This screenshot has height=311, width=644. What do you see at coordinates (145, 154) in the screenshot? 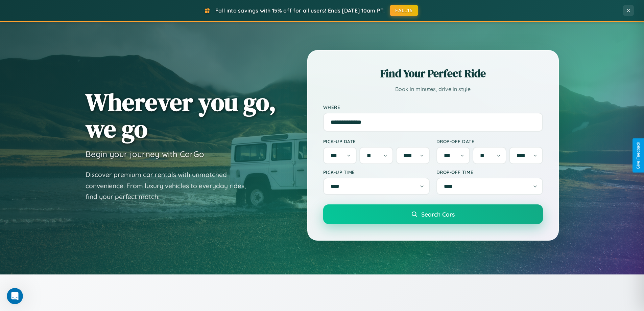
I see `h3: Begin your journey with CarGo` at bounding box center [145, 154].